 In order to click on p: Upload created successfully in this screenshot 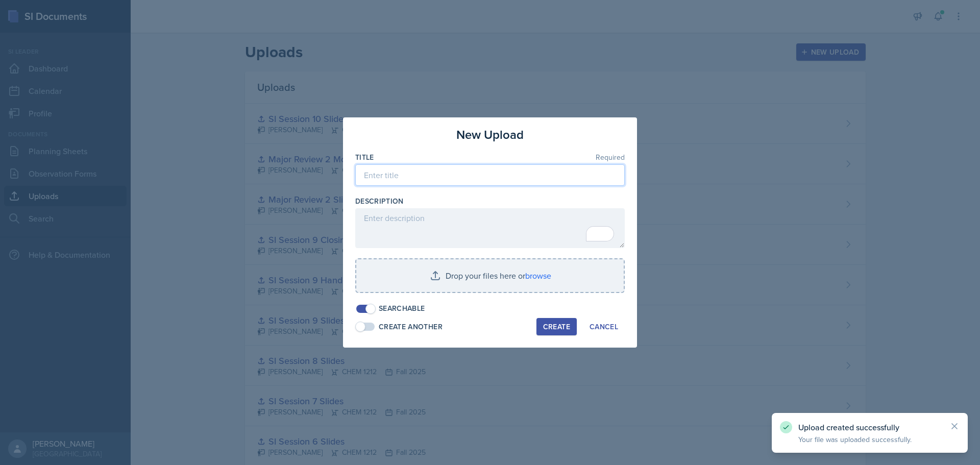, I will do `click(870, 427)`.